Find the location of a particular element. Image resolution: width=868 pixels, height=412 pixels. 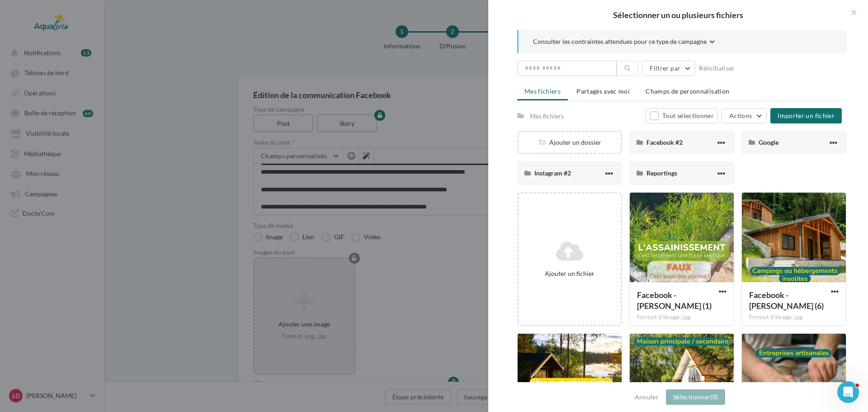

h2: Sélectionner un ou plusieurs fichiers is located at coordinates (678, 15).